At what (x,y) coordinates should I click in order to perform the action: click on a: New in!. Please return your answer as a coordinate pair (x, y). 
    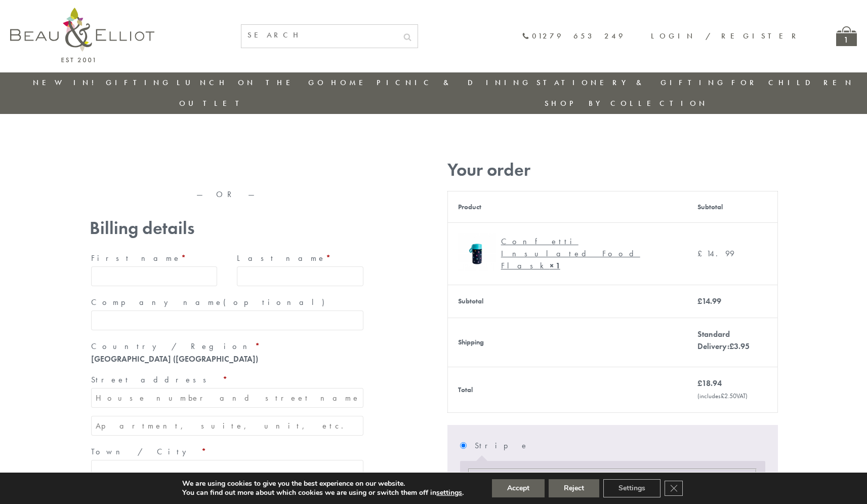
    Looking at the image, I should click on (67, 82).